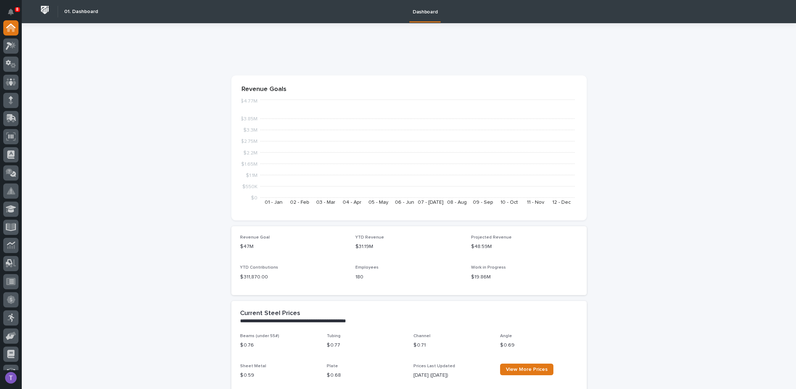 The image size is (796, 389). I want to click on text: 06 - Jun, so click(404, 202).